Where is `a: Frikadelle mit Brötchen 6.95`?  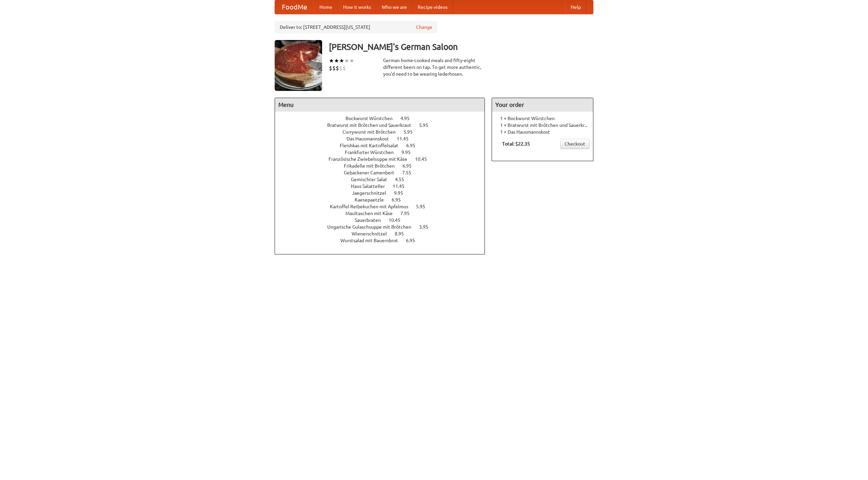
a: Frikadelle mit Brötchen 6.95 is located at coordinates (384, 166).